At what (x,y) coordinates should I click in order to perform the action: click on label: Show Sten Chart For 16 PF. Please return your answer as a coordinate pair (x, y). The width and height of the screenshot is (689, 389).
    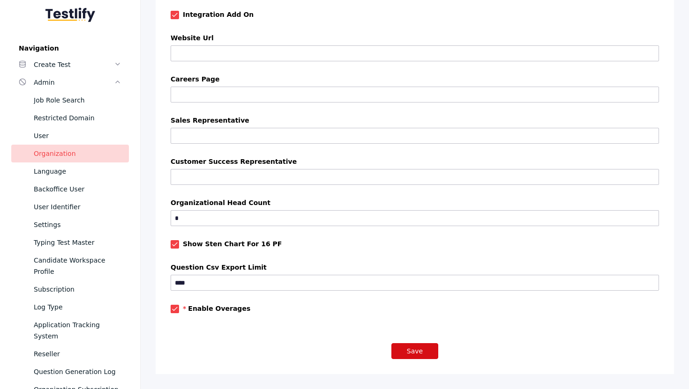
    Looking at the image, I should click on (232, 244).